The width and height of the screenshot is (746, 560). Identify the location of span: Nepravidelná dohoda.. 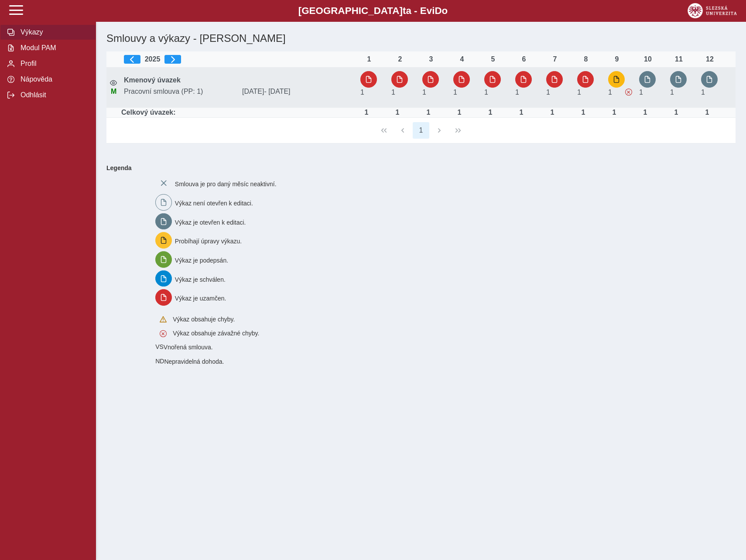
(194, 362).